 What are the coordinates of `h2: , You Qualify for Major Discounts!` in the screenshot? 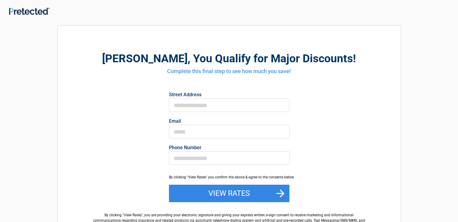 It's located at (229, 58).